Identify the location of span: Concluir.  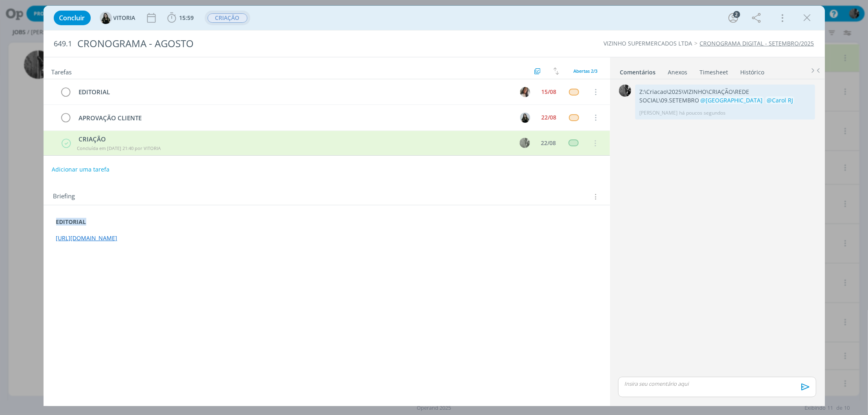
(72, 18).